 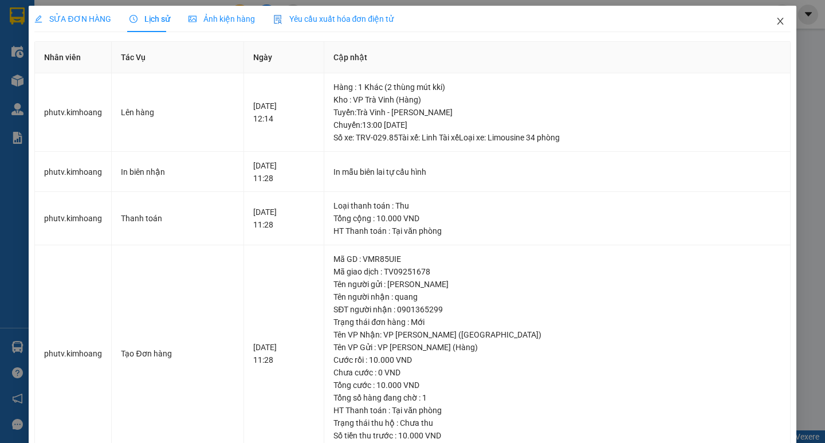 I want to click on div: Cước rồi : 10.000 VND, so click(x=557, y=360).